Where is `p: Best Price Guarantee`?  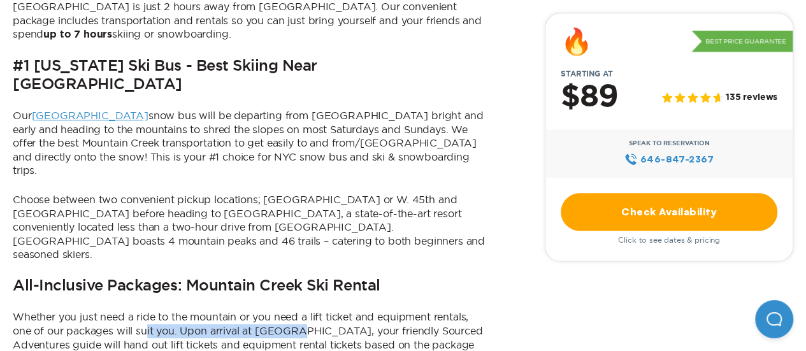 p: Best Price Guarantee is located at coordinates (742, 41).